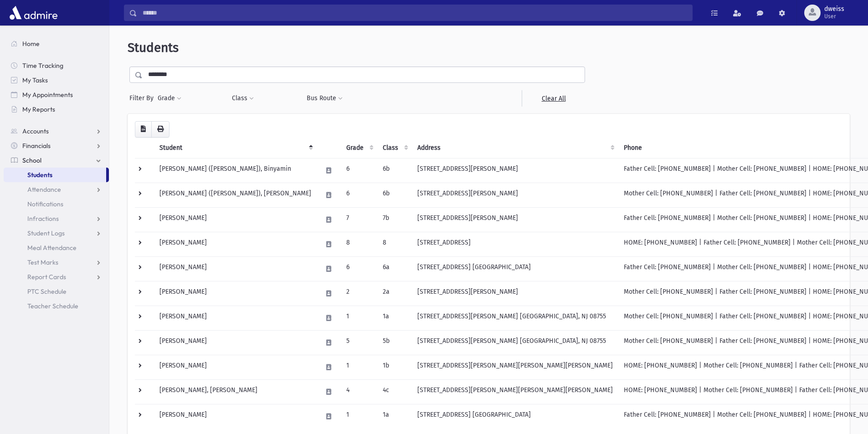 The image size is (868, 434). Describe the element at coordinates (394, 269) in the screenshot. I see `td: 6a` at that location.